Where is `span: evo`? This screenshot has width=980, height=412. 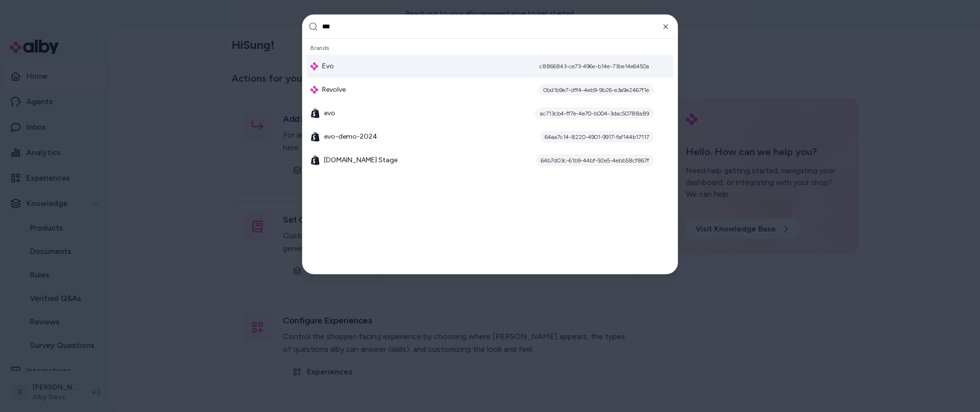 span: evo is located at coordinates (329, 113).